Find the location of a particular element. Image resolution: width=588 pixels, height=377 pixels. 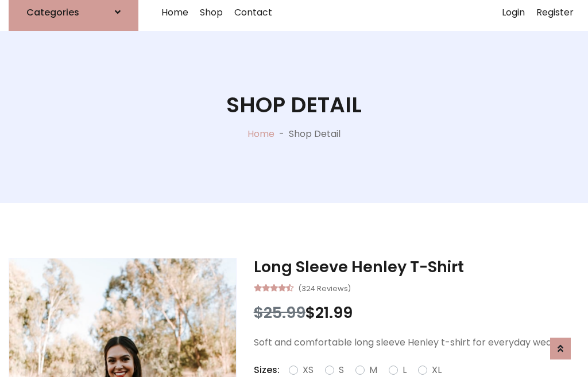

h3: Long Sleeve Henley T-Shirt is located at coordinates (416, 267).